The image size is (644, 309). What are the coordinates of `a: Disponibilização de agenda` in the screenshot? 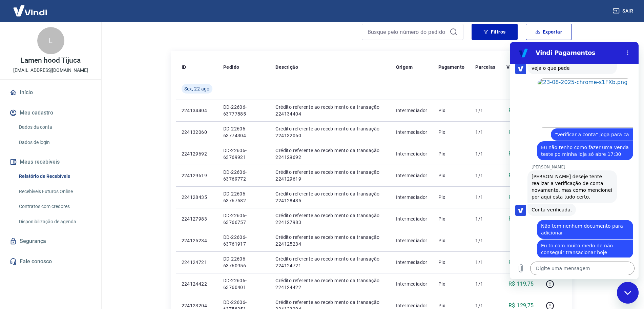 It's located at (55, 222).